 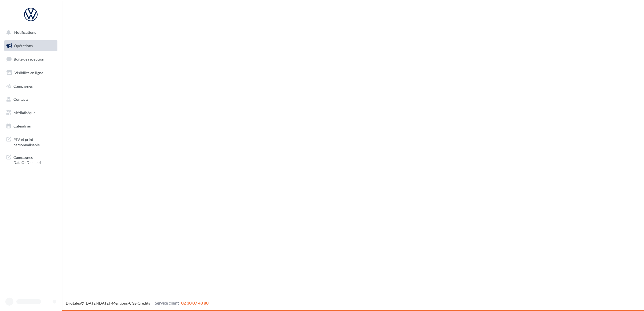 I want to click on a: PLV et print personnalisable, so click(x=31, y=142).